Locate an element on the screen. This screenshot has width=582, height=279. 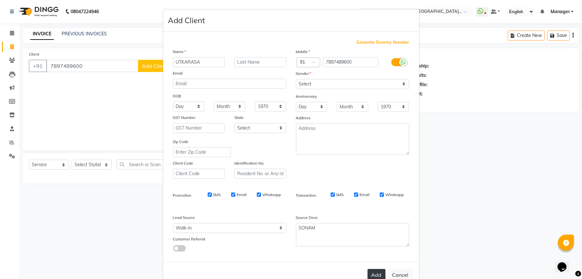
input: First Name is located at coordinates (199, 62).